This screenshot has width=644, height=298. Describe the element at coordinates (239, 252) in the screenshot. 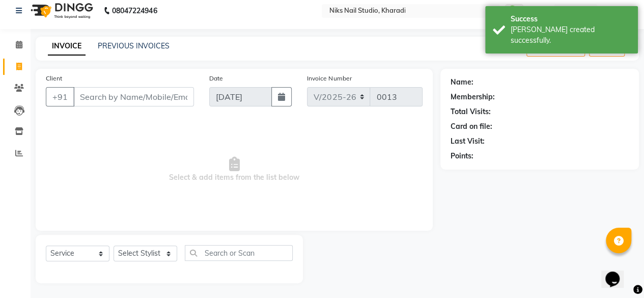

I see `input: Search or Scan` at that location.